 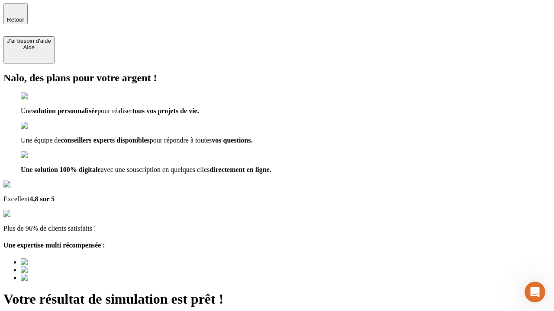 I want to click on span: vos questions., so click(x=232, y=140).